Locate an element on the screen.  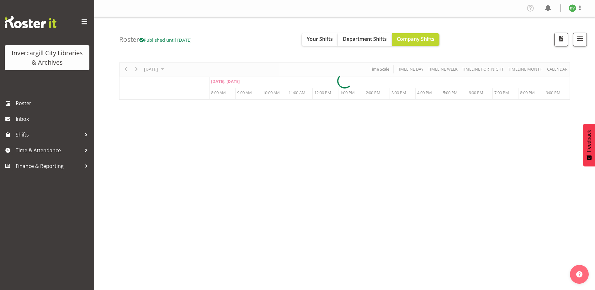
img: desk-view11665.jpg is located at coordinates (572, 8).